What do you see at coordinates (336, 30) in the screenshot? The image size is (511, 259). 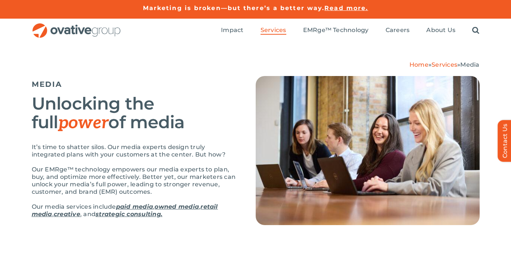 I see `span: EMRge™ Technology` at bounding box center [336, 30].